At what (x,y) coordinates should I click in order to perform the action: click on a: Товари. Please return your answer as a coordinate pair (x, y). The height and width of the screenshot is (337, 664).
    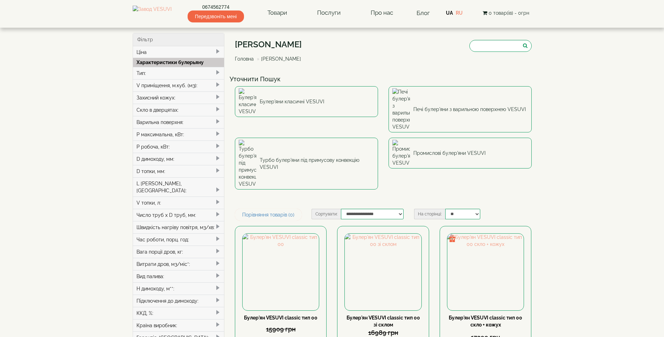
    Looking at the image, I should click on (277, 13).